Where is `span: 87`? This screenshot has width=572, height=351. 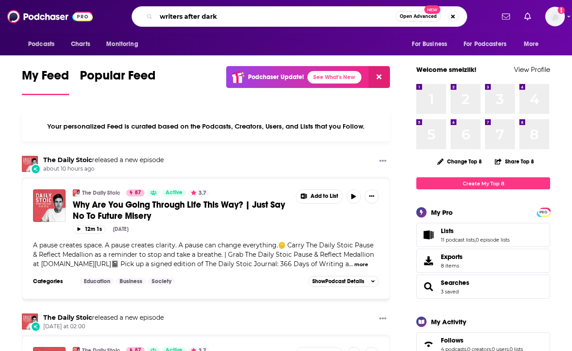
span: 87 is located at coordinates (138, 193).